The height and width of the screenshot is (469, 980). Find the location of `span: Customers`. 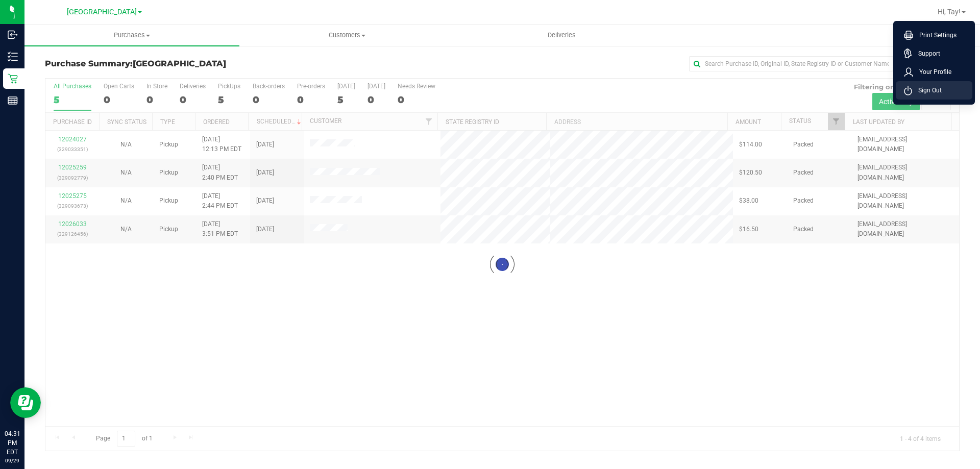

span: Customers is located at coordinates (346, 35).